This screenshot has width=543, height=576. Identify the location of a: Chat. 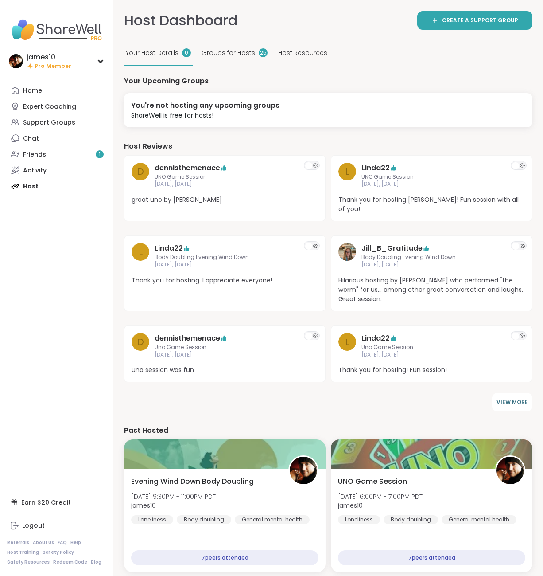
(56, 138).